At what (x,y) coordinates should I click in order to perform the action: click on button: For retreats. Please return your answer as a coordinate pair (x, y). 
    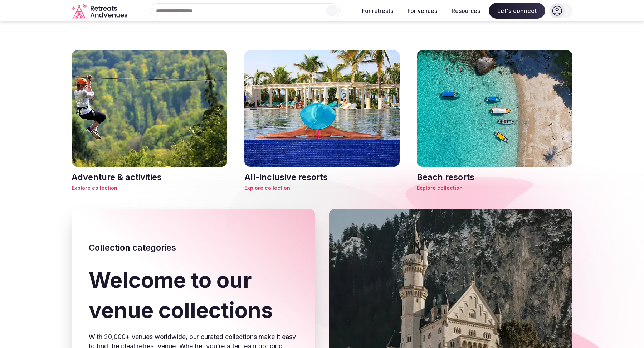
    Looking at the image, I should click on (377, 11).